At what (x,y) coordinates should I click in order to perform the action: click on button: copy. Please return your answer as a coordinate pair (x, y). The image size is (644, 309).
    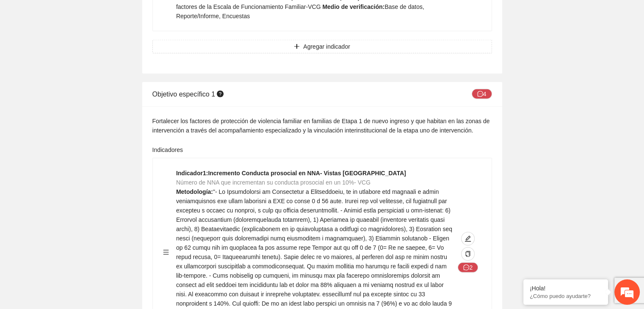
    Looking at the image, I should click on (468, 254).